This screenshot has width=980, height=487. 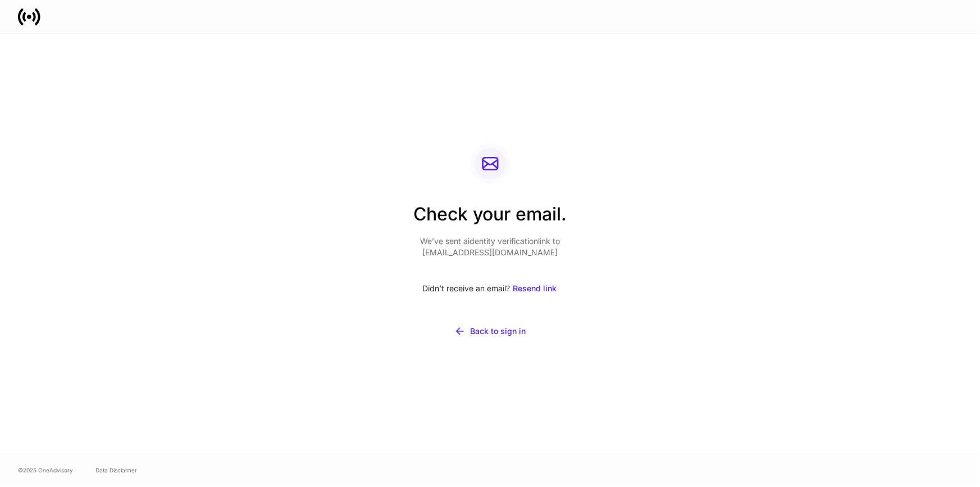 I want to click on span: © 2025 OneAdvisory, so click(x=46, y=470).